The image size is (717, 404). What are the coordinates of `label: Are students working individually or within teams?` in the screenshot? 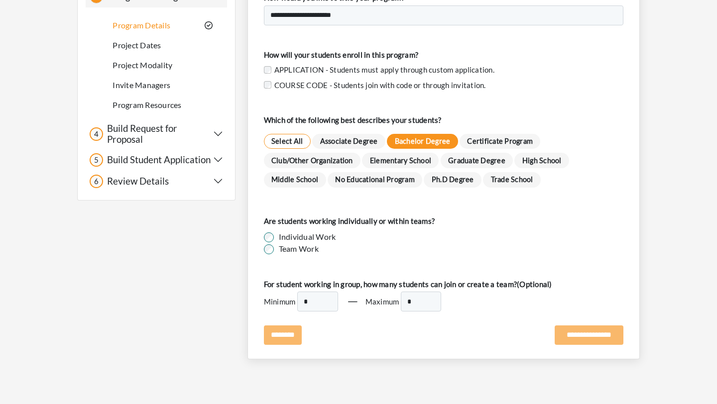 It's located at (349, 221).